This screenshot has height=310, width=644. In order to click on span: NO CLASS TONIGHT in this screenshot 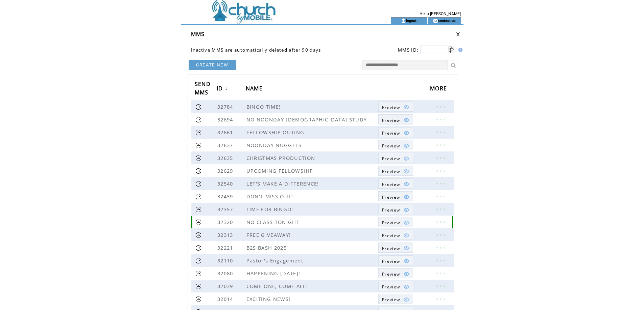, I will do `click(274, 222)`.